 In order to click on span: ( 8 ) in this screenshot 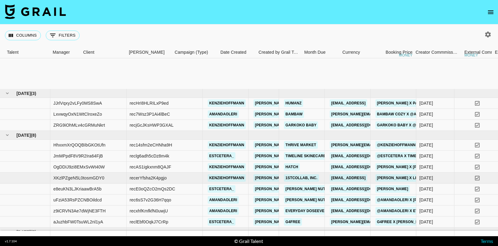, I will do `click(34, 135)`.